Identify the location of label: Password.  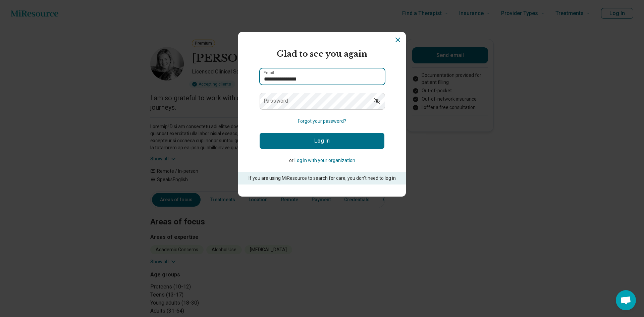
(276, 101).